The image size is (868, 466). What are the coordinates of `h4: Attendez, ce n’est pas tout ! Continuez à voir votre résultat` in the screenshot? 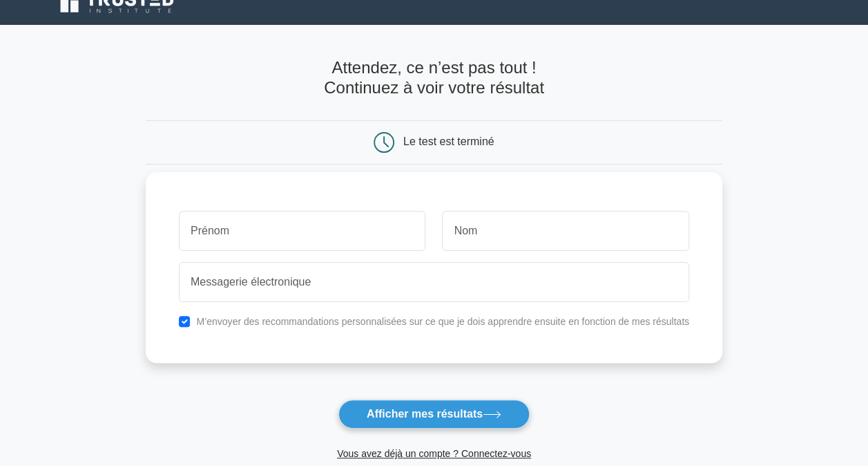 It's located at (434, 78).